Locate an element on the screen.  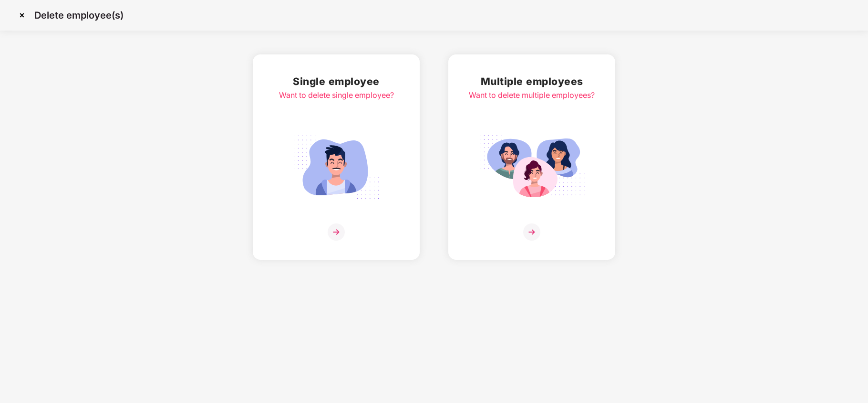
img: svg+xml;base64,PHN2ZyB4bWxucz0iaHR0cDovL3d3dy53My5vcmcvMjAwMC9zdmciIGlkPSJNdWx0aXBsZV9lbXBsb3llZS... is located at coordinates (532, 167).